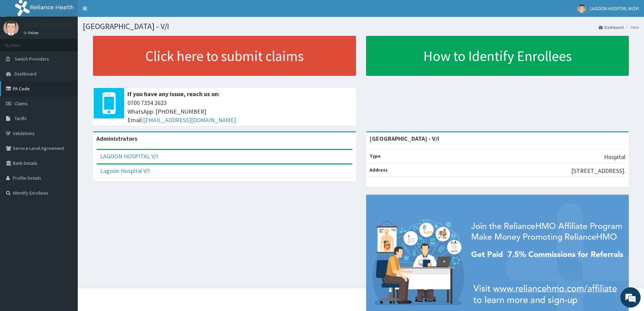 This screenshot has width=644, height=311. I want to click on p: LAGOON HOSPITAL IKOYI, so click(56, 25).